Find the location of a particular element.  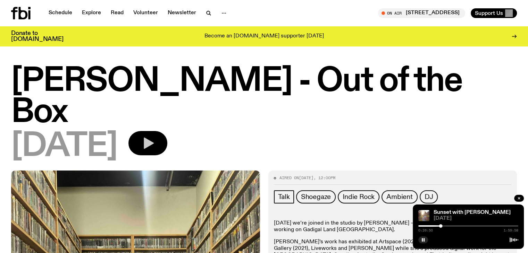

span: Shoegaze is located at coordinates (316, 197).